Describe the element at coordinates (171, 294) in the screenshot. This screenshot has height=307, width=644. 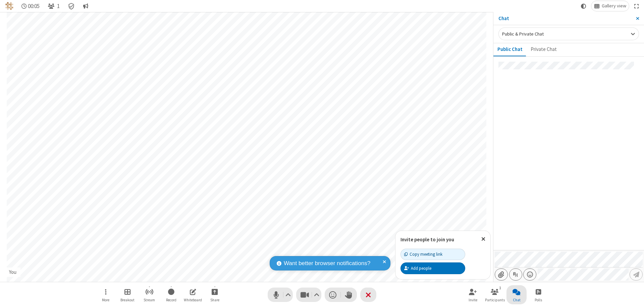
I see `button: Start recording` at that location.